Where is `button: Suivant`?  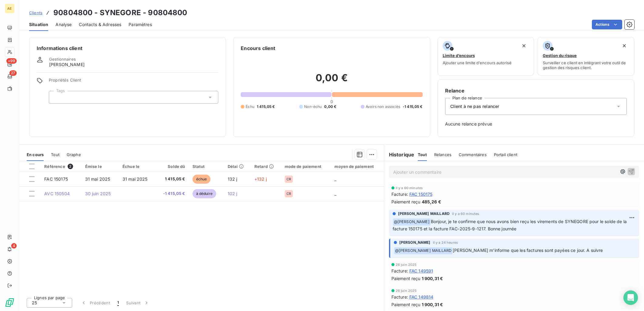
button: Suivant is located at coordinates (138, 302).